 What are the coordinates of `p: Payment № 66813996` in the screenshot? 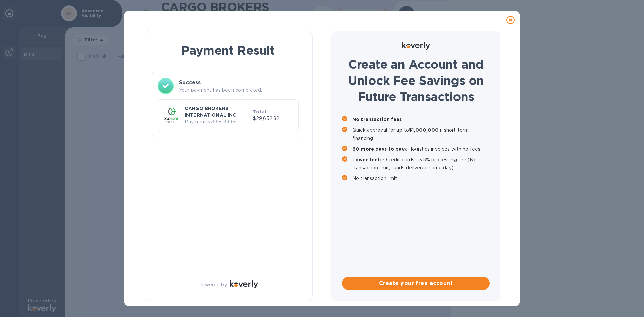 It's located at (218, 122).